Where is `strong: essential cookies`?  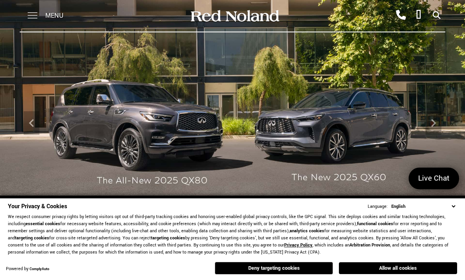
strong: essential cookies is located at coordinates (43, 223).